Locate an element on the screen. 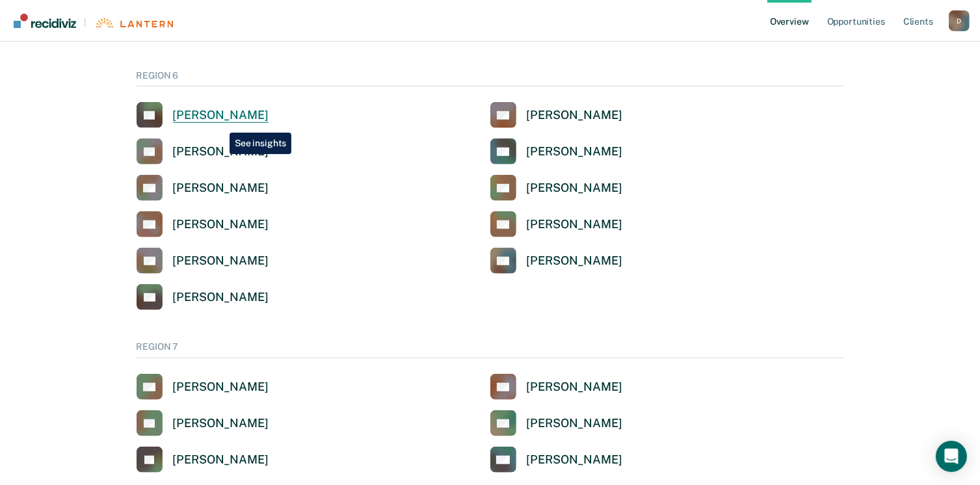 The width and height of the screenshot is (980, 485). img: Lantern is located at coordinates (134, 23).